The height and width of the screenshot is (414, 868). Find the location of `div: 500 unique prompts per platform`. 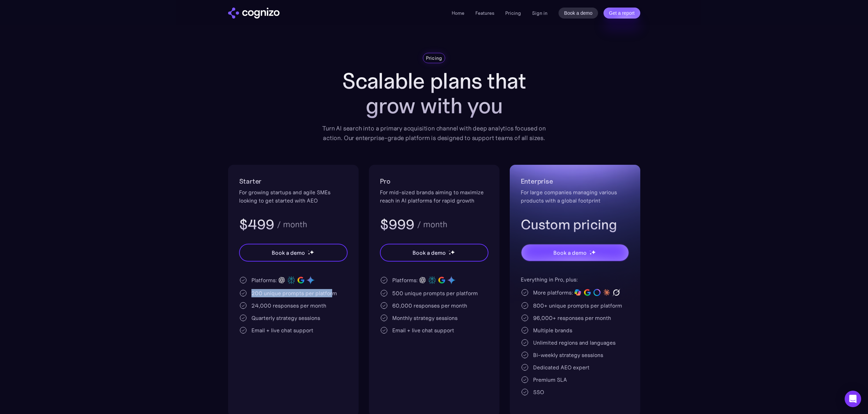

div: 500 unique prompts per platform is located at coordinates (435, 293).